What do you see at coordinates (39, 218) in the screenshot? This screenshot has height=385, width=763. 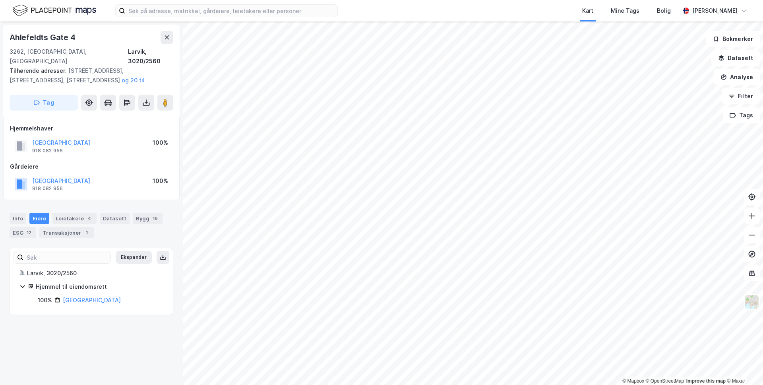 I see `div: Eiere` at bounding box center [39, 218].